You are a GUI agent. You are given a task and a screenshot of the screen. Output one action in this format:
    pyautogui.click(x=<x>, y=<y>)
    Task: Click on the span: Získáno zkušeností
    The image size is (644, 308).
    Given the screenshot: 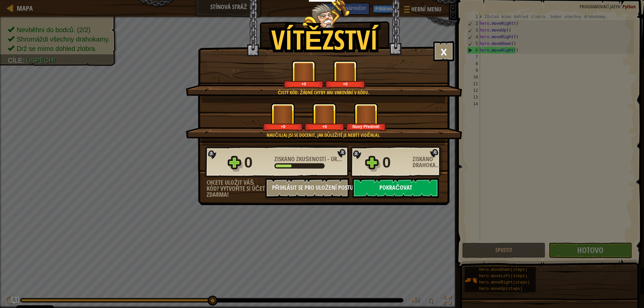 What is the action you would take?
    pyautogui.click(x=301, y=159)
    